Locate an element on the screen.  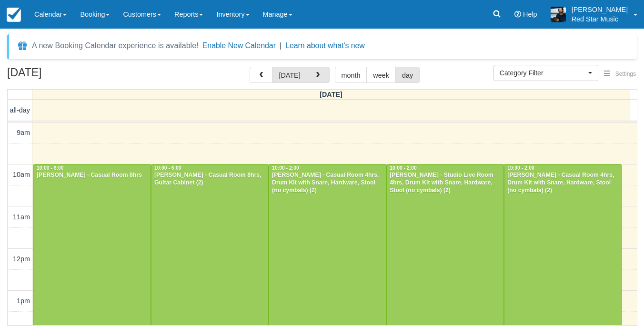
p: Red Star Music is located at coordinates (600, 19).